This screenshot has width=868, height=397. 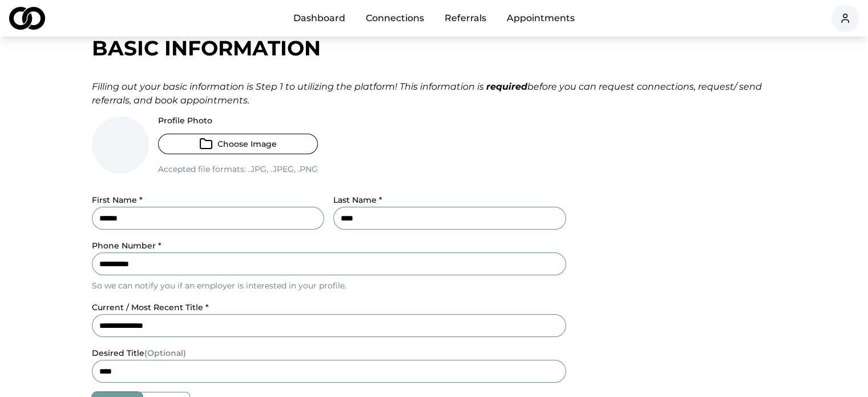 I want to click on div: Filling out your basic information is Step 1 to utilizing the platform! This information is befor..., so click(x=434, y=94).